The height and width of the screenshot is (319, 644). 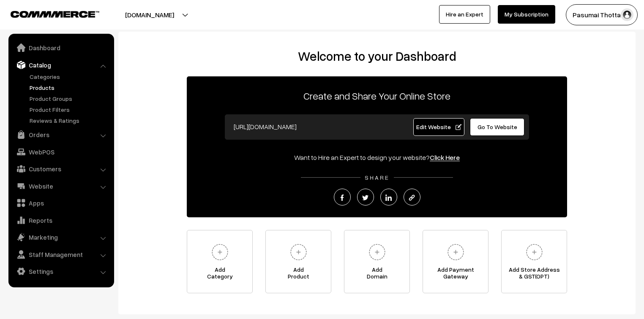 I want to click on a: Hire an Expert, so click(x=465, y=15).